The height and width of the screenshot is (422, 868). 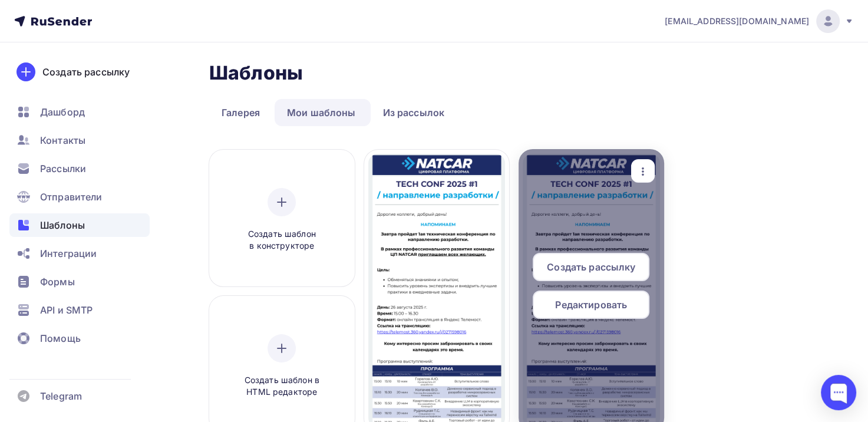 I want to click on a: Формы, so click(x=80, y=282).